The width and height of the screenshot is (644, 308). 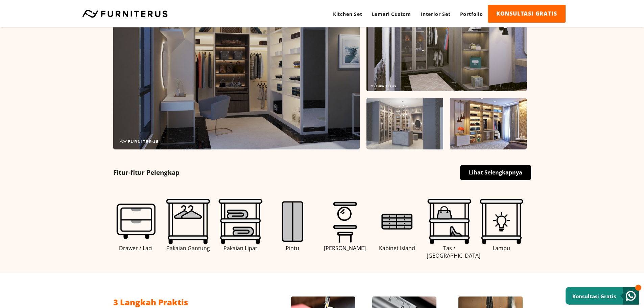 What do you see at coordinates (487, 124) in the screenshot?
I see `img: 07.jpg` at bounding box center [487, 124].